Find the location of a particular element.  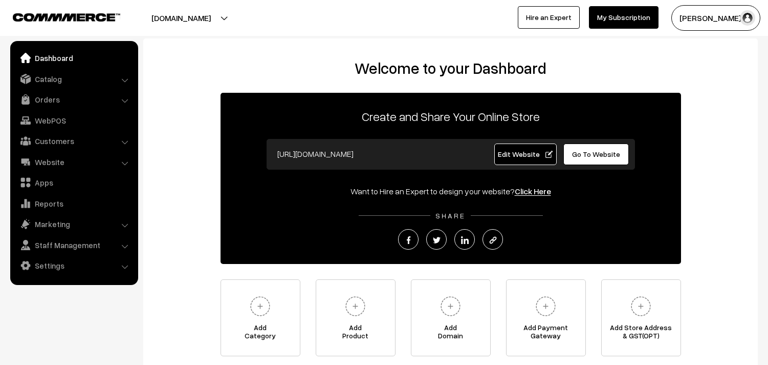

a: AddDomain is located at coordinates (451, 317).